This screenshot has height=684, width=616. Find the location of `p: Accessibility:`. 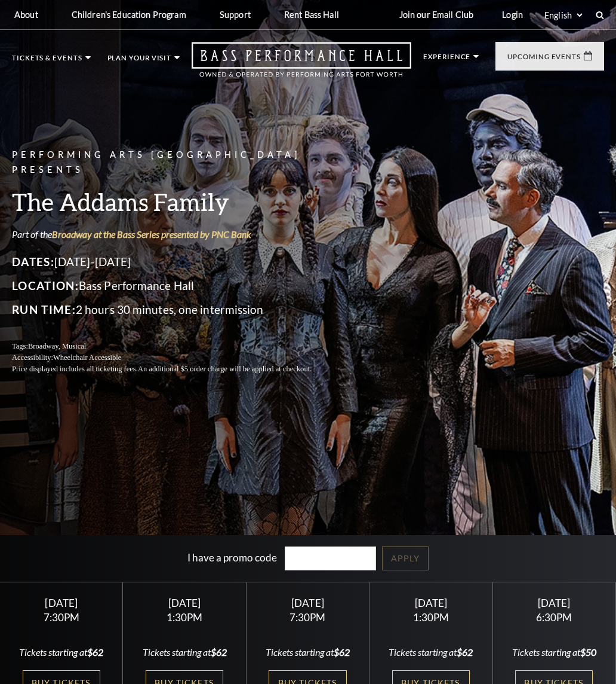

p: Accessibility: is located at coordinates (177, 357).